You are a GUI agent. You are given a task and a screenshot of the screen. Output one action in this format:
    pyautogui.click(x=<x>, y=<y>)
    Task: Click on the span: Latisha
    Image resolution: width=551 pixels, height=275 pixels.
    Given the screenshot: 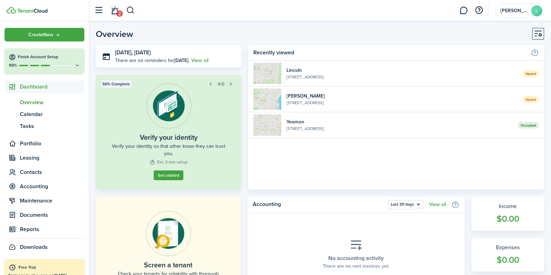 What is the action you would take?
    pyautogui.click(x=514, y=11)
    